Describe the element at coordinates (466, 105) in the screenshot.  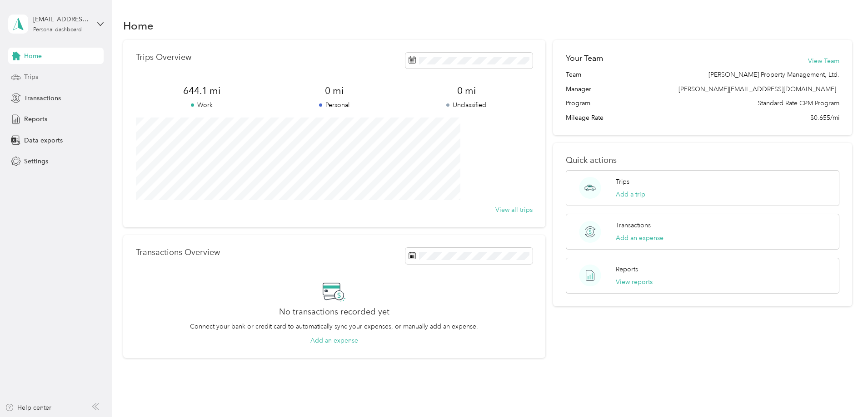
I see `p: Unclassified` at that location.